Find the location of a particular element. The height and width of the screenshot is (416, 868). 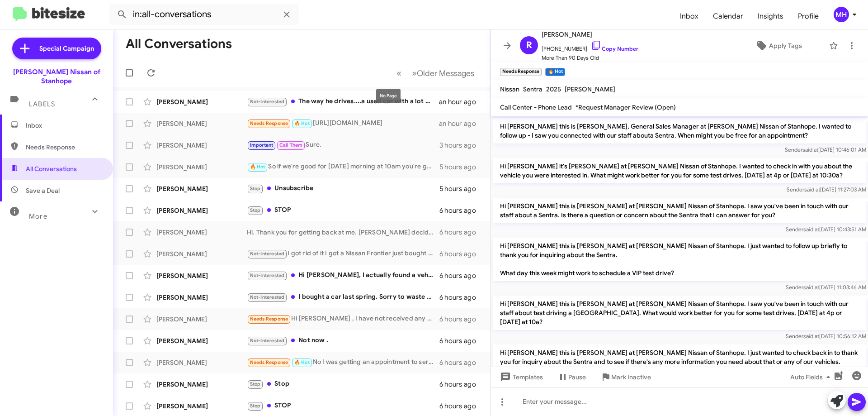

a: Profile is located at coordinates (808, 17).